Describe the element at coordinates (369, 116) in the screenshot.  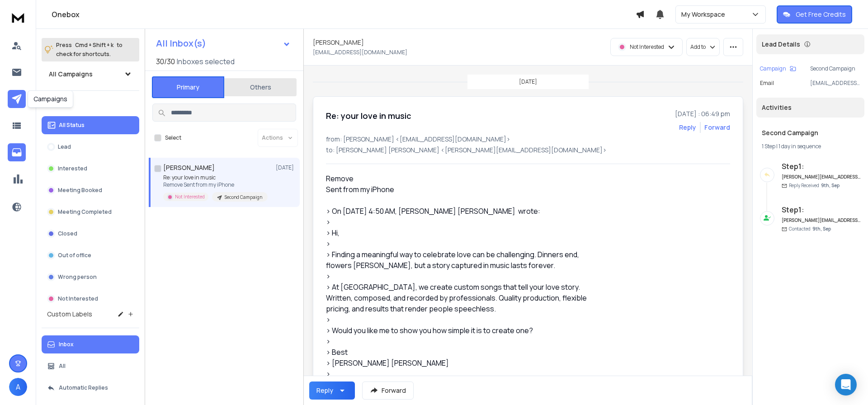
I see `h1: Re: your love in music` at that location.